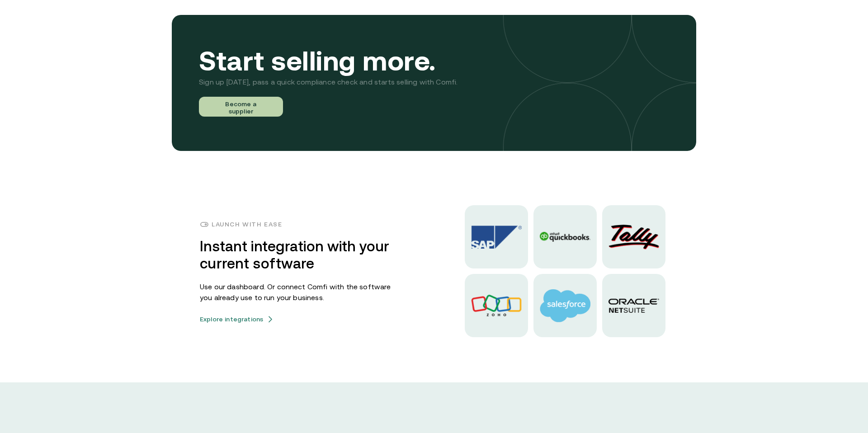  What do you see at coordinates (565, 306) in the screenshot?
I see `img: salesforce logo` at bounding box center [565, 306].